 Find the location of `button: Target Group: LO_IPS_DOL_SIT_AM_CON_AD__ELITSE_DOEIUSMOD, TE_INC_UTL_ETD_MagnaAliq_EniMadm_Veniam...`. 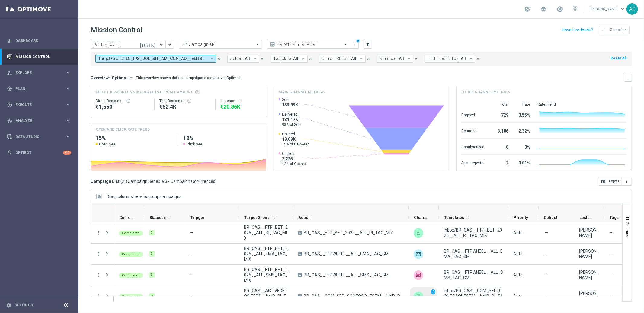

button: Target Group: LO_IPS_DOL_SIT_AM_CON_AD__ELITSE_DOEIUSMOD, TE_INC_UTL_ETD_MagnaAliq_EniMadm_Veniam... is located at coordinates (156, 59).